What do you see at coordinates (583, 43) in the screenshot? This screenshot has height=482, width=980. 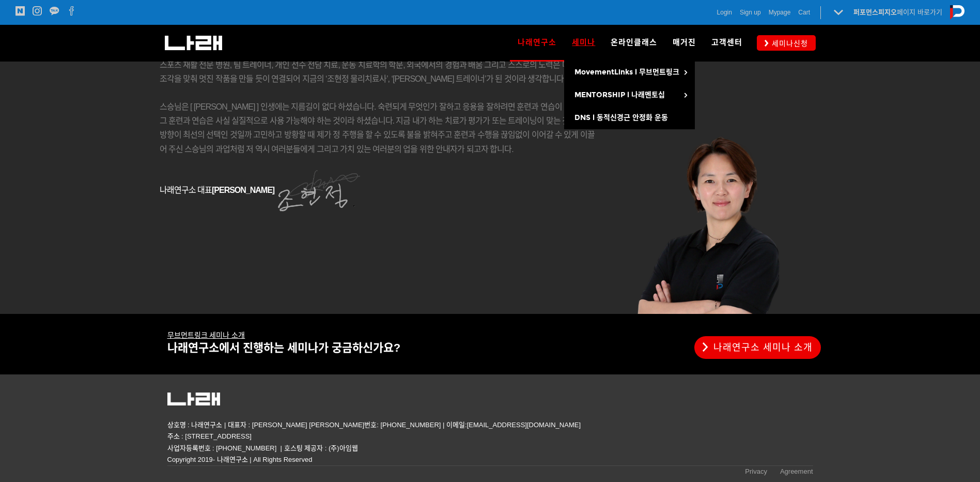 I see `a: 세미나` at bounding box center [583, 43].